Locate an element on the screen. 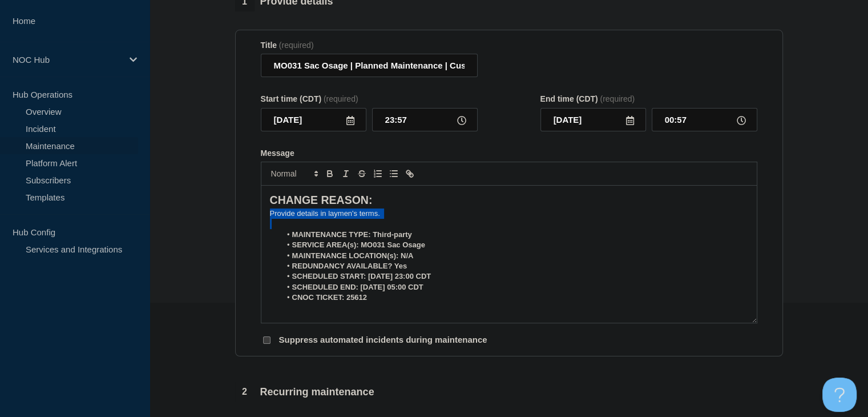 The image size is (868, 417). p: NOC Hub is located at coordinates (67, 59).